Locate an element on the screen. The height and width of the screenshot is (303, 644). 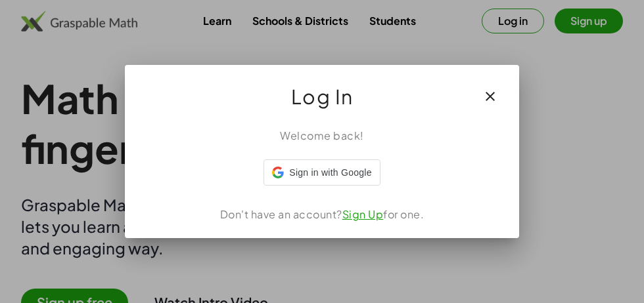
span: Sign in with Google is located at coordinates (330, 173).